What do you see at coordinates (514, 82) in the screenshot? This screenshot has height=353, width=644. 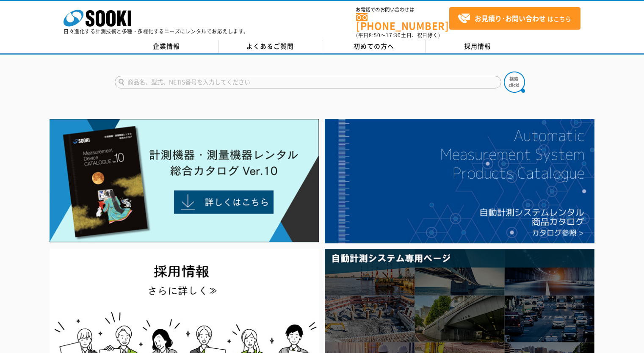 I see `img: btn_search.png` at bounding box center [514, 82].